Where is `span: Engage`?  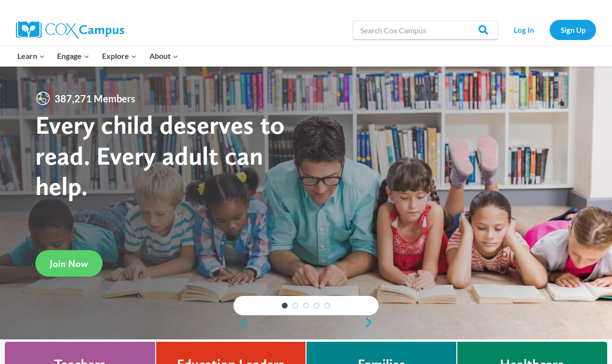
span: Engage is located at coordinates (73, 56).